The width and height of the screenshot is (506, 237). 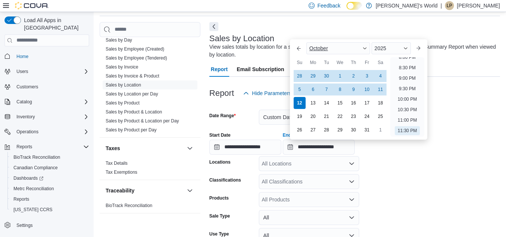 I want to click on span: Sales by Product, so click(x=122, y=103).